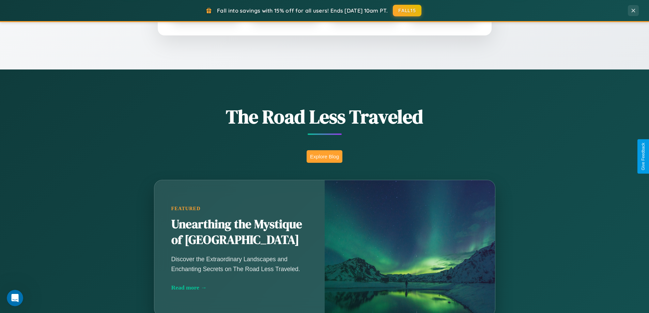 The width and height of the screenshot is (649, 313). I want to click on div: Featured, so click(240, 209).